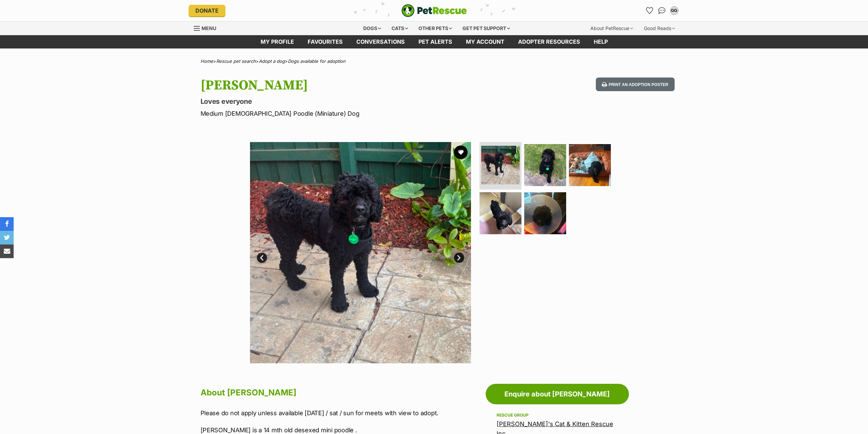 This screenshot has height=434, width=868. Describe the element at coordinates (486, 29) in the screenshot. I see `div: Get pet support` at that location.